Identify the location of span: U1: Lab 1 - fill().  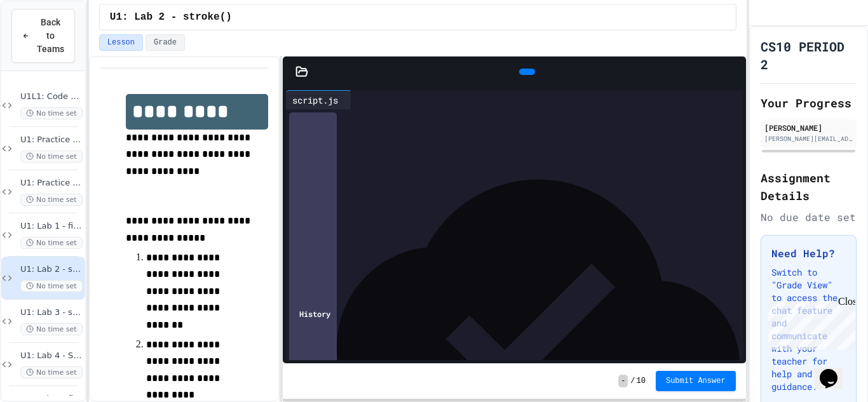
(51, 226).